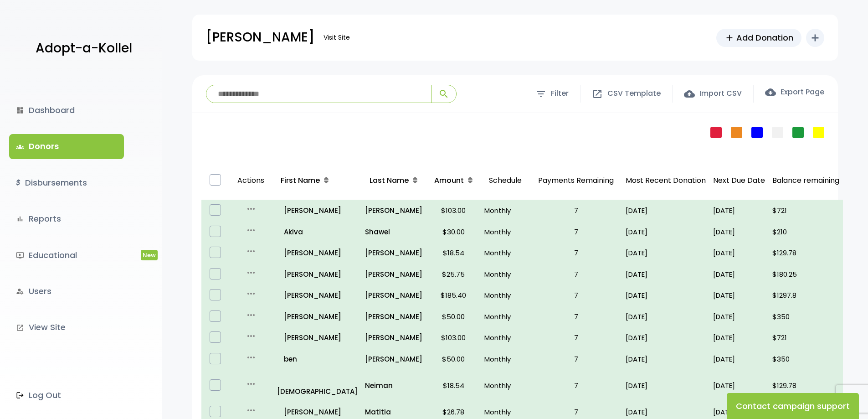  What do you see at coordinates (443, 94) in the screenshot?
I see `button: search` at bounding box center [443, 94].